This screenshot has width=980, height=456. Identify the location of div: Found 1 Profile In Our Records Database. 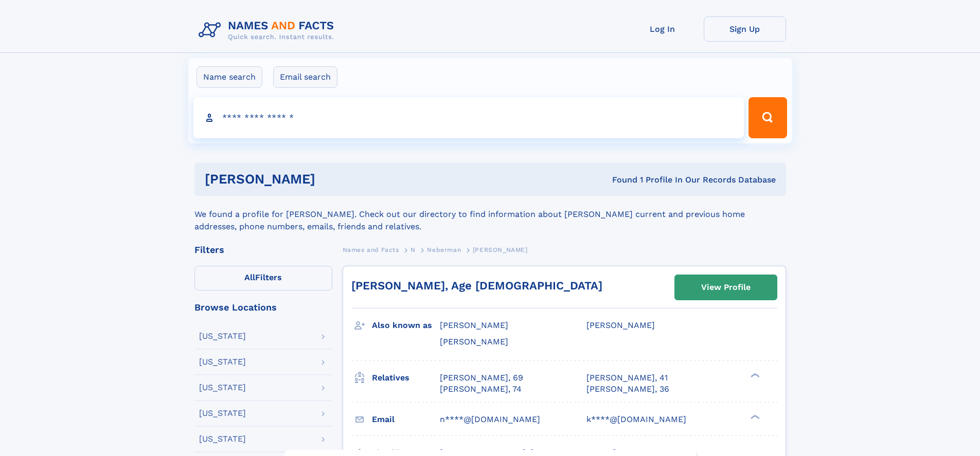
(620, 180).